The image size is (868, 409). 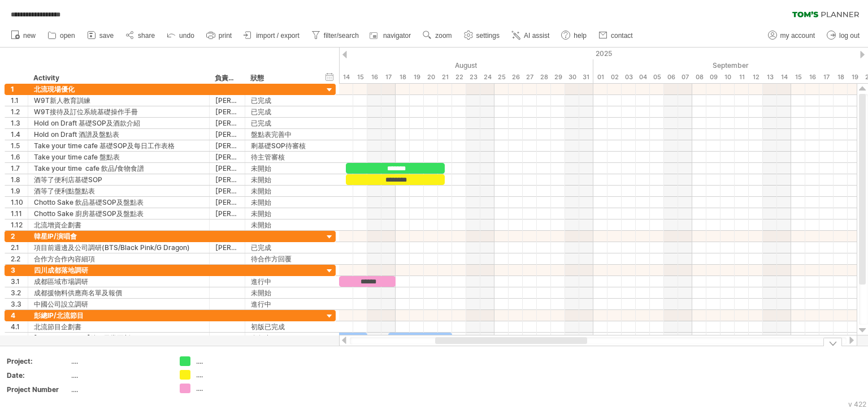 What do you see at coordinates (857, 404) in the screenshot?
I see `div: v 422` at bounding box center [857, 404].